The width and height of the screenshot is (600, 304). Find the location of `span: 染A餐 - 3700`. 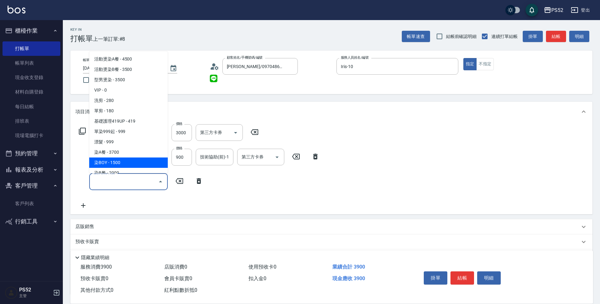

span: 染A餐 - 3700 is located at coordinates (128, 152).